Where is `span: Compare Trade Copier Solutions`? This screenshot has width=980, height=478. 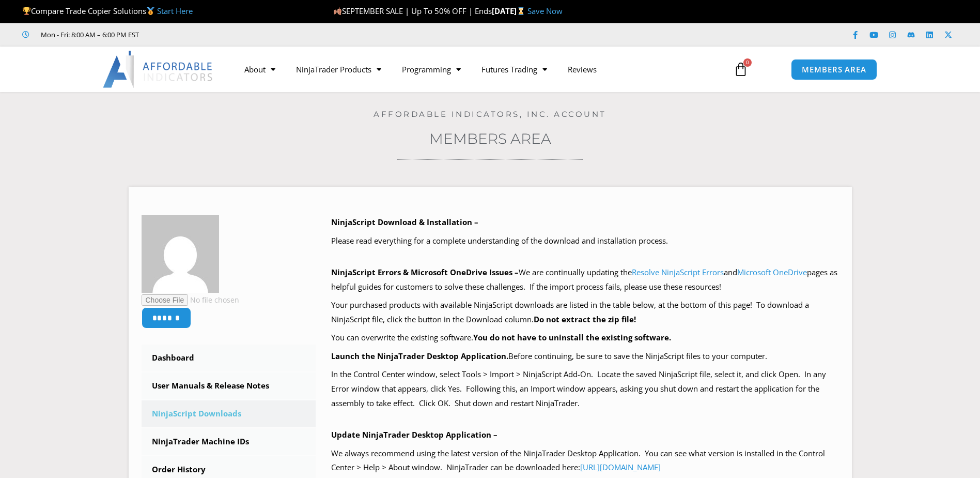 span: Compare Trade Copier Solutions is located at coordinates (107, 11).